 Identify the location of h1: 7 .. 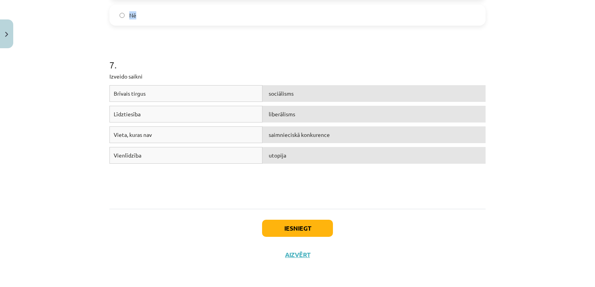
(297, 58).